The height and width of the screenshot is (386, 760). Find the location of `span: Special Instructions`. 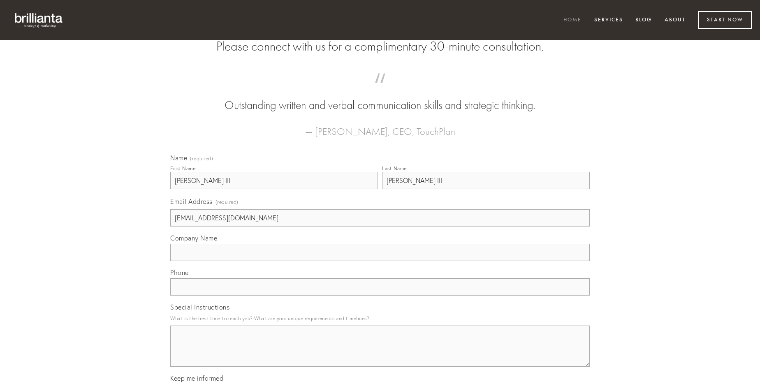

span: Special Instructions is located at coordinates (200, 307).